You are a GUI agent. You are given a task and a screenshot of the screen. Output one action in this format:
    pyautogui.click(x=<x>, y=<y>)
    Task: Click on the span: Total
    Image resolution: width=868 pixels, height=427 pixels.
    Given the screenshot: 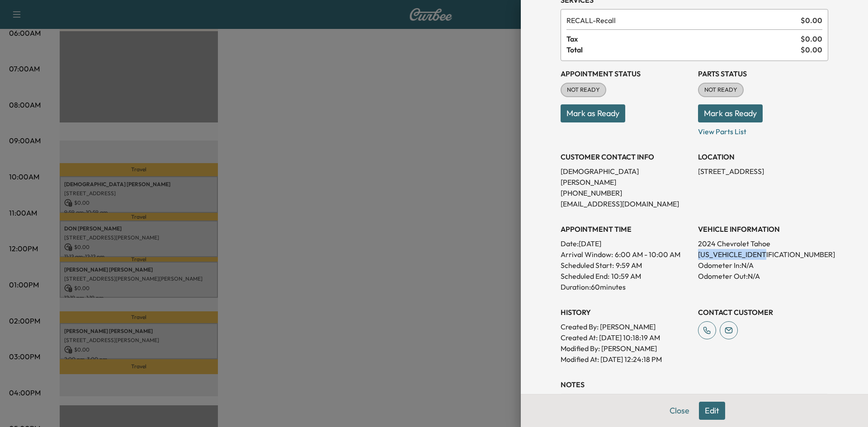 What is the action you would take?
    pyautogui.click(x=683, y=49)
    